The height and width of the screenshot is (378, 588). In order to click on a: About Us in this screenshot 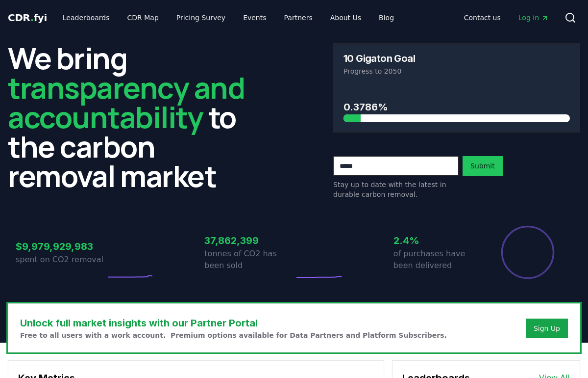, I will do `click(346, 17)`.